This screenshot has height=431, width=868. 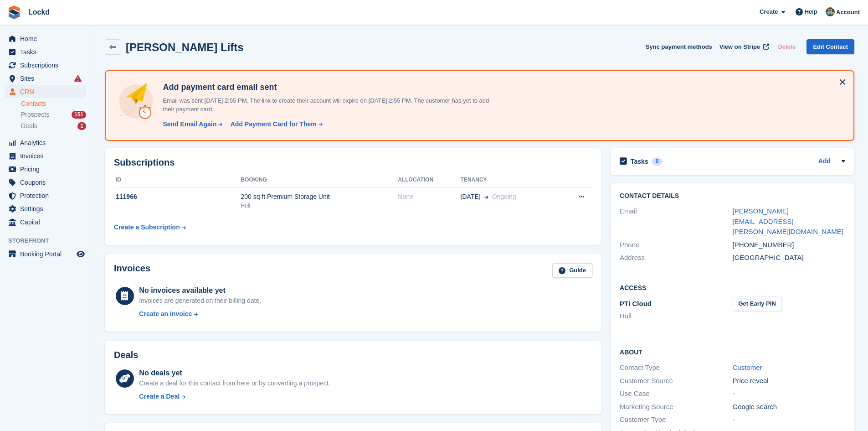 What do you see at coordinates (29, 126) in the screenshot?
I see `span: Deals` at bounding box center [29, 126].